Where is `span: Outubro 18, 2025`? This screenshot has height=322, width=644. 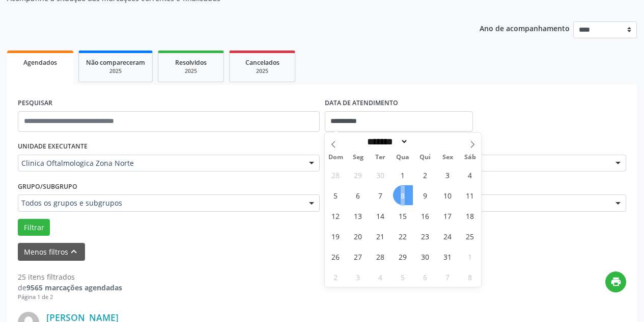 span: Outubro 18, 2025 is located at coordinates (470, 215).